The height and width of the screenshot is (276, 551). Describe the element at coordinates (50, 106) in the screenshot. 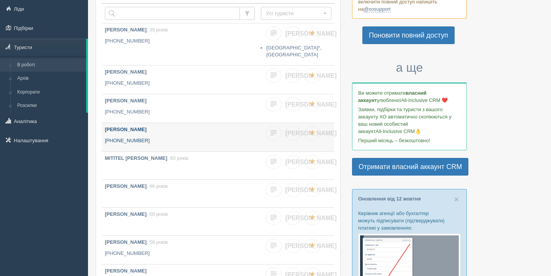

I see `a: Розсилки` at that location.